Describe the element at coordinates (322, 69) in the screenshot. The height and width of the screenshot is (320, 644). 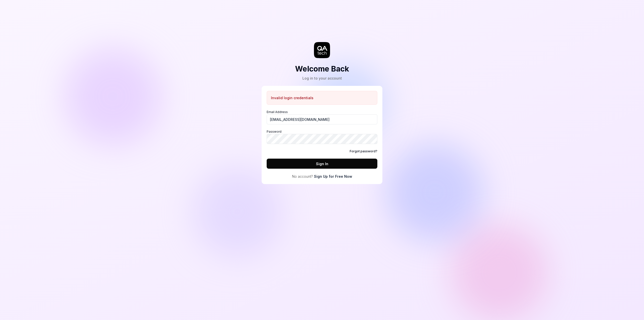
I see `h2: Welcome Back` at that location.